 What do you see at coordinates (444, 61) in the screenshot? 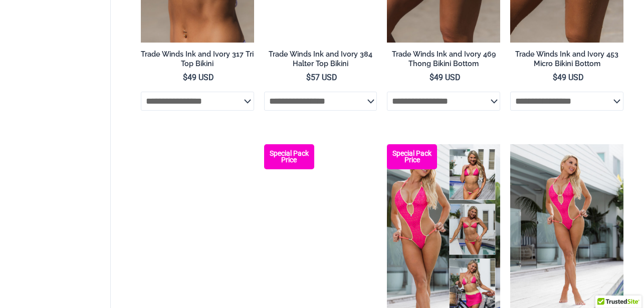
I see `a: Trade Winds Ink and Ivory 469 Thong Bikini Bottom` at bounding box center [444, 61].